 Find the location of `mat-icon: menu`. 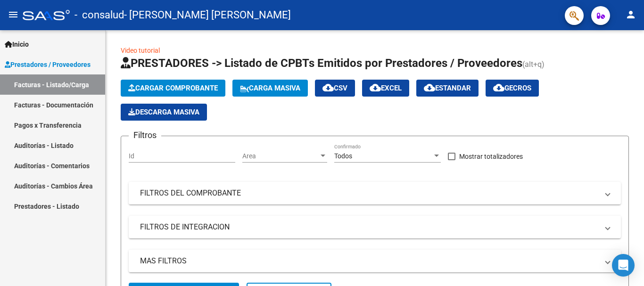

mat-icon: menu is located at coordinates (13, 15).